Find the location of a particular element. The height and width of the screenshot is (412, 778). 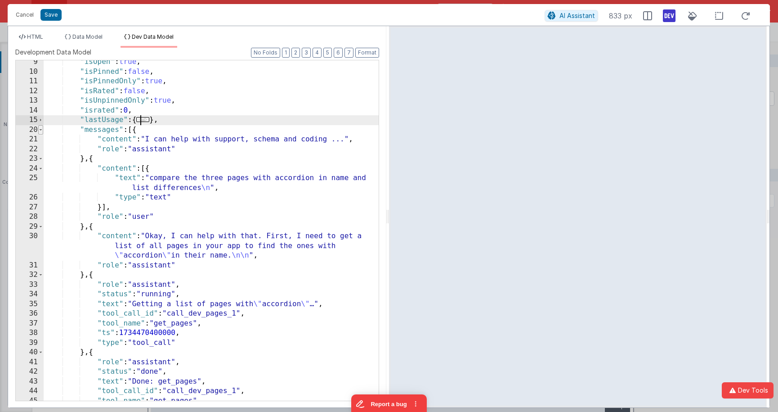

div: 45 is located at coordinates (30, 401).